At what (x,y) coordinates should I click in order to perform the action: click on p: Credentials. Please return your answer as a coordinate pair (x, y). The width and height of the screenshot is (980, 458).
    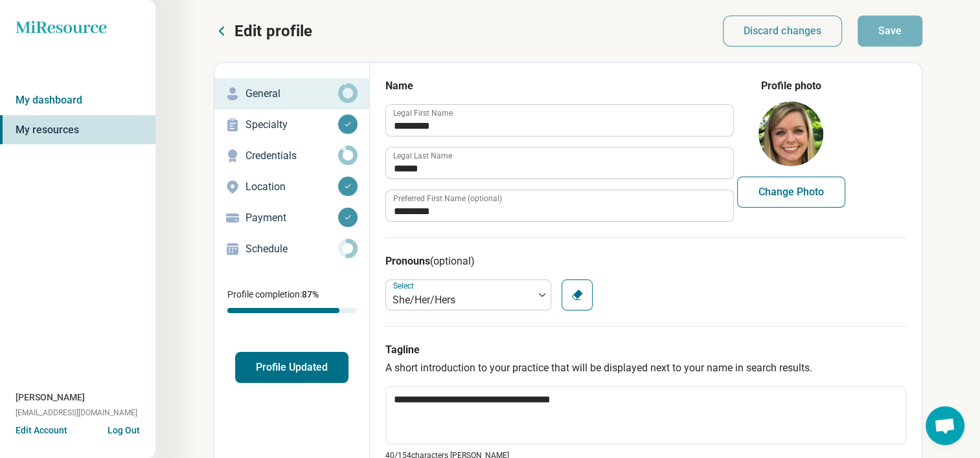
    Looking at the image, I should click on (291, 156).